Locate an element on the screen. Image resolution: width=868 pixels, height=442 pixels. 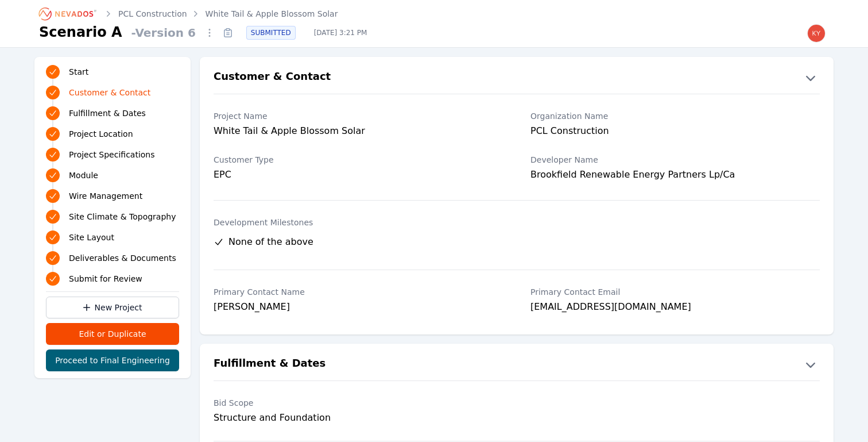
h2: Customer & Contact is located at coordinates (272, 78).